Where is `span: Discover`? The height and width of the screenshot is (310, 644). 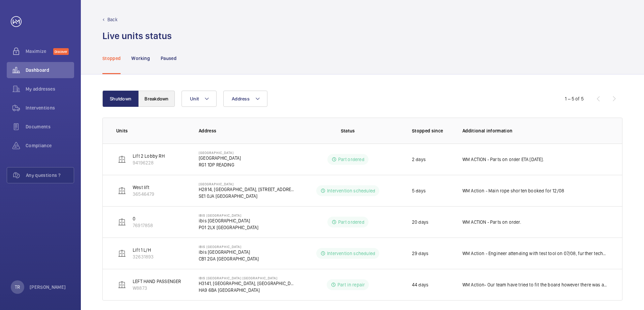 span: Discover is located at coordinates (61, 51).